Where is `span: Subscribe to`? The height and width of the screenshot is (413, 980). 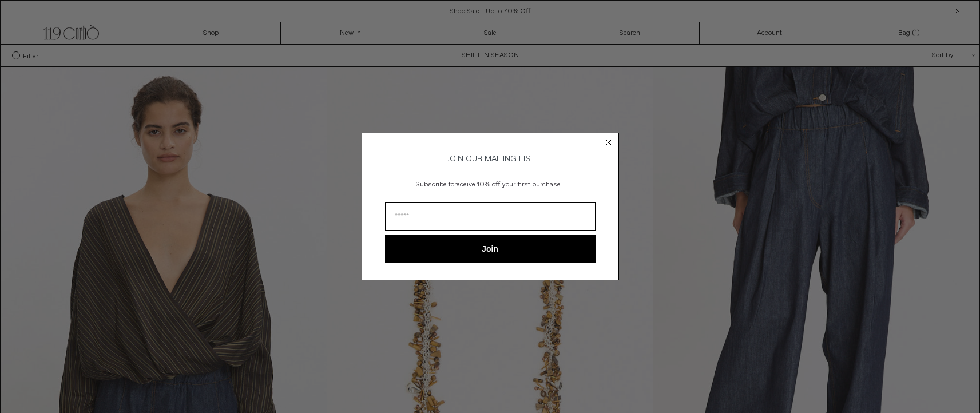
span: Subscribe to is located at coordinates (435, 184).